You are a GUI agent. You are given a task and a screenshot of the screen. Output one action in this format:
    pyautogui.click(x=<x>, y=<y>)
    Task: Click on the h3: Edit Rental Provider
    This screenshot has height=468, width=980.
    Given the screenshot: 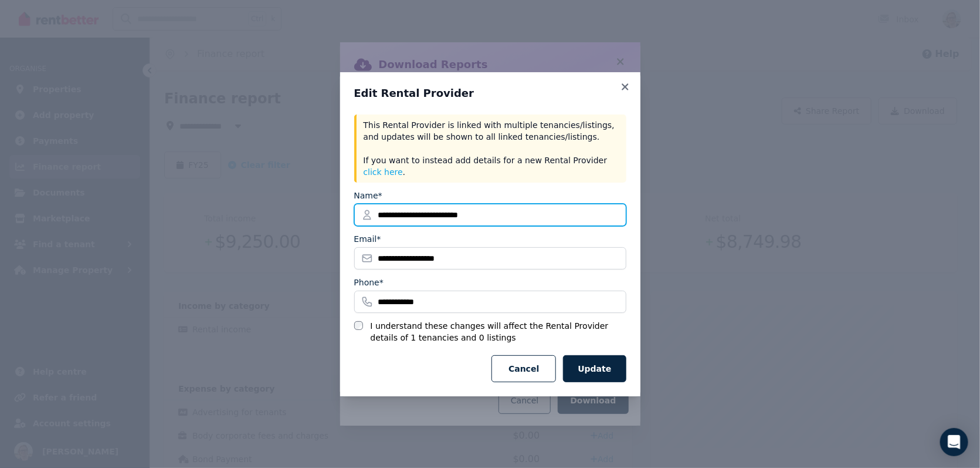 What is the action you would take?
    pyautogui.click(x=491, y=93)
    